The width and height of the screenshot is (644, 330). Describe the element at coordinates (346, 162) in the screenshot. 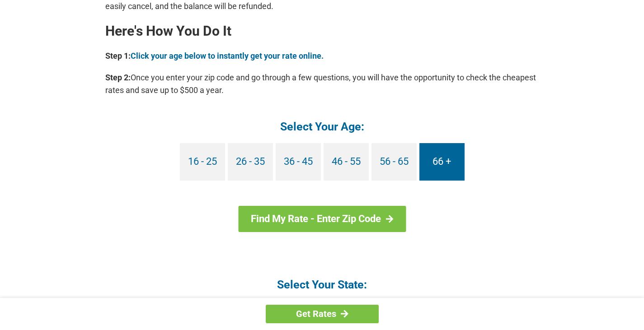

I see `a: 46 - 55` at that location.